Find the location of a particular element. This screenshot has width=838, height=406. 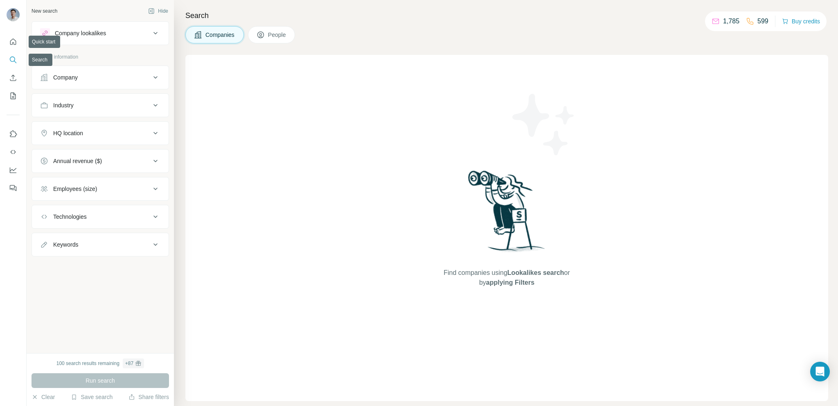

button: Technologies is located at coordinates (100, 217).